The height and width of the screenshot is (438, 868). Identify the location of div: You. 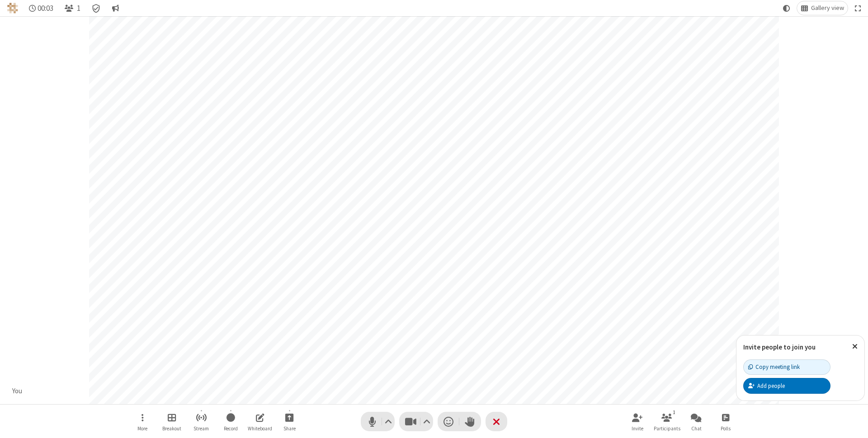
(18, 391).